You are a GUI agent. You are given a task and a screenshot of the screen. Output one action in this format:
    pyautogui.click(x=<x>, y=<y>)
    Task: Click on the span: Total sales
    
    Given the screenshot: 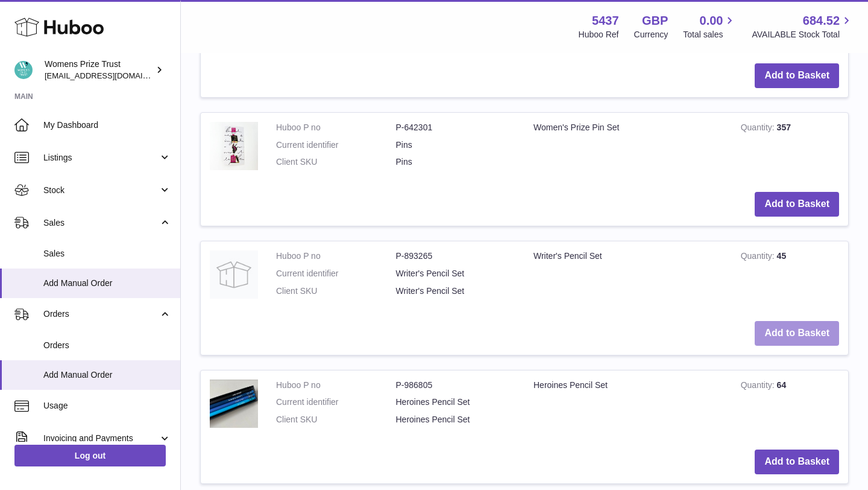 What is the action you would take?
    pyautogui.click(x=709, y=35)
    